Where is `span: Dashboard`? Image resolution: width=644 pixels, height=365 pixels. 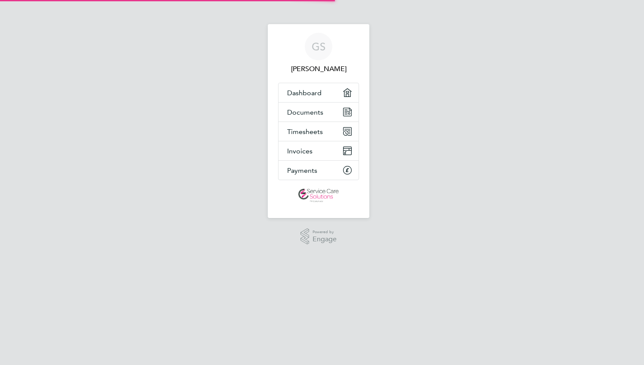 span: Dashboard is located at coordinates (305, 93).